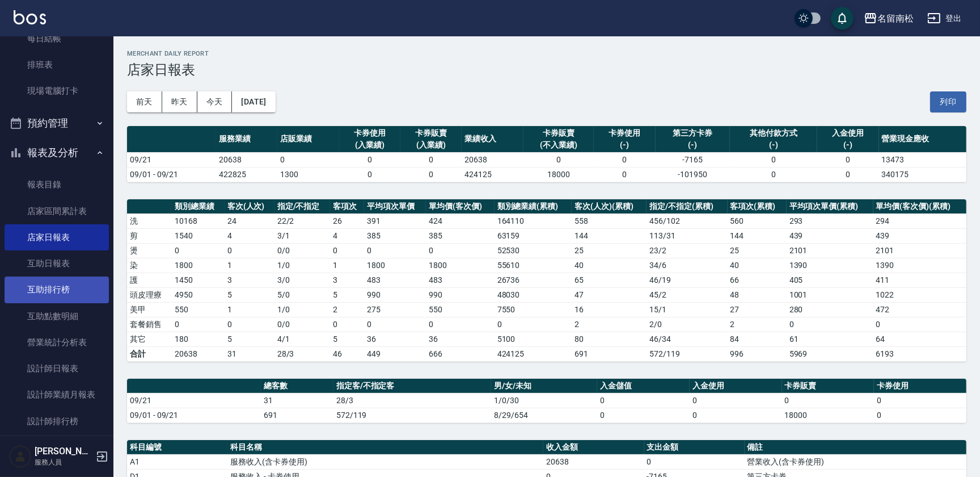 The image size is (980, 477). Describe the element at coordinates (149, 309) in the screenshot. I see `td: 美甲` at that location.